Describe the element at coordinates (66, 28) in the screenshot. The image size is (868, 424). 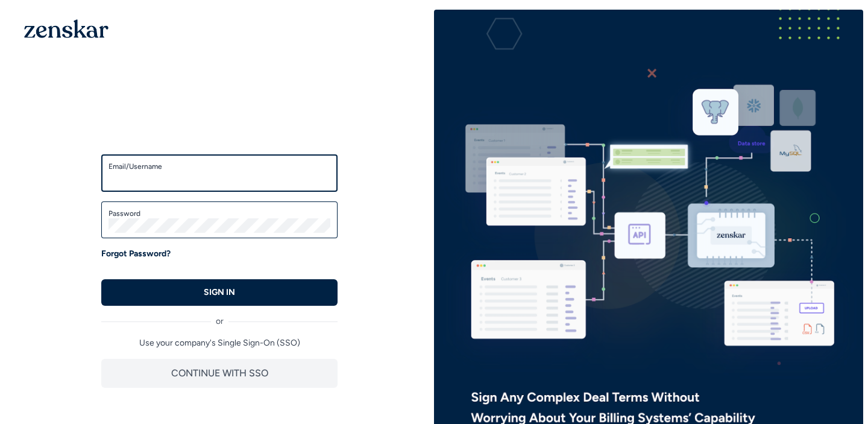
I see `img: 1OGAJ2xQqyY4LXKgY66KYq0eOWRCkrZdAb3gUhuVAqdWPZE9SRJmCz+oDMSn4zDLXe31Ii730ItAGKgCKgCCgCikA4Av8PJUP...` at that location.